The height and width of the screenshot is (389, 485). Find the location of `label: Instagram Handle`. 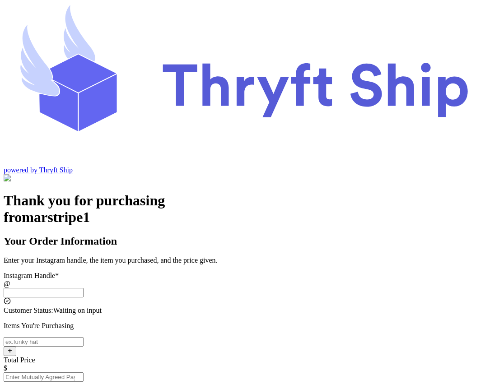

label: Instagram Handle is located at coordinates (31, 275).